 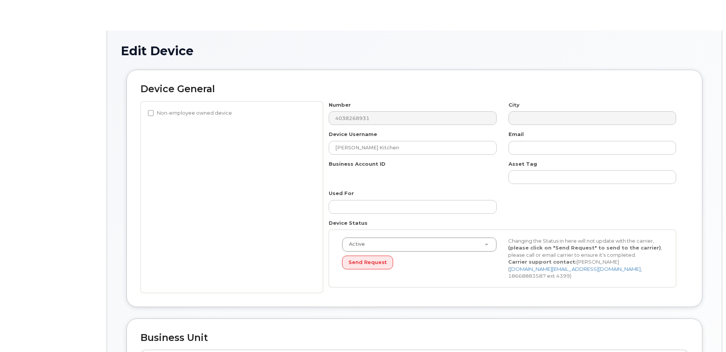 What do you see at coordinates (414, 51) in the screenshot?
I see `h1: Edit Device` at bounding box center [414, 51].